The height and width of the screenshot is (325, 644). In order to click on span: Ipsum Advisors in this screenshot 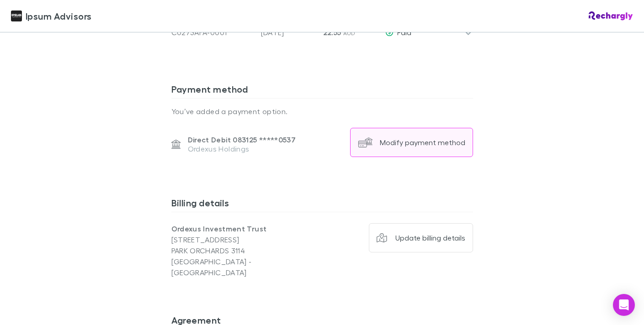, I will do `click(58, 16)`.